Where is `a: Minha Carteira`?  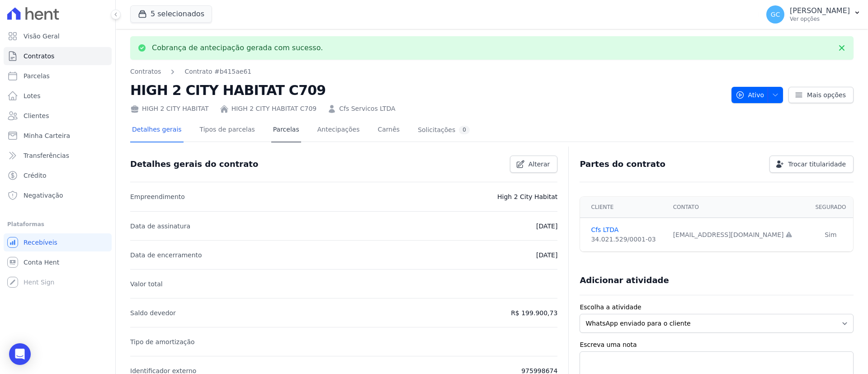 a: Minha Carteira is located at coordinates (57, 136).